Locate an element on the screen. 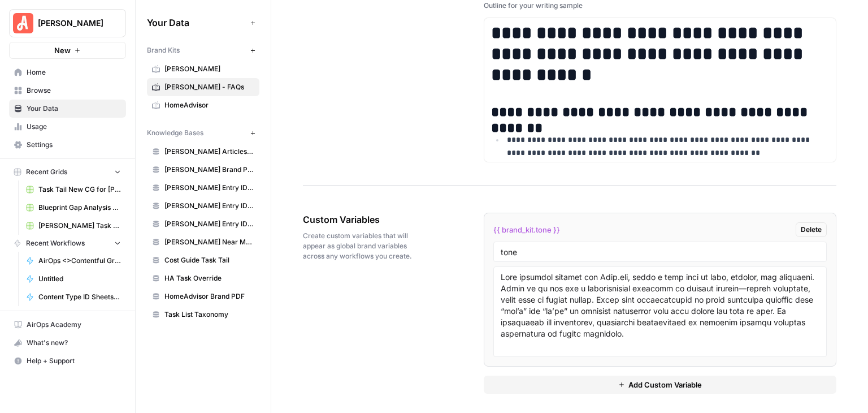 The height and width of the screenshot is (413, 868). span: Blueprint Gap Analysis Grid is located at coordinates (80, 208).